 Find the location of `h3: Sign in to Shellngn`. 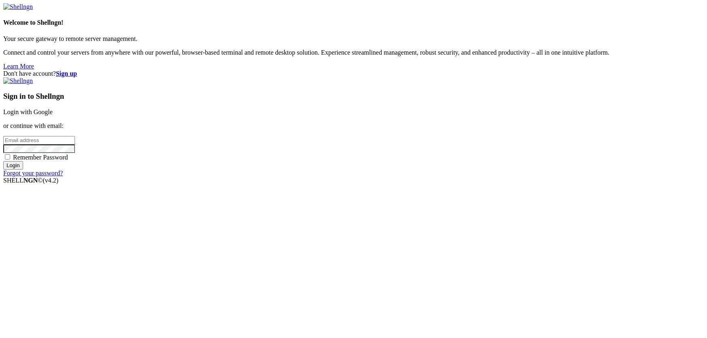

h3: Sign in to Shellngn is located at coordinates (353, 96).